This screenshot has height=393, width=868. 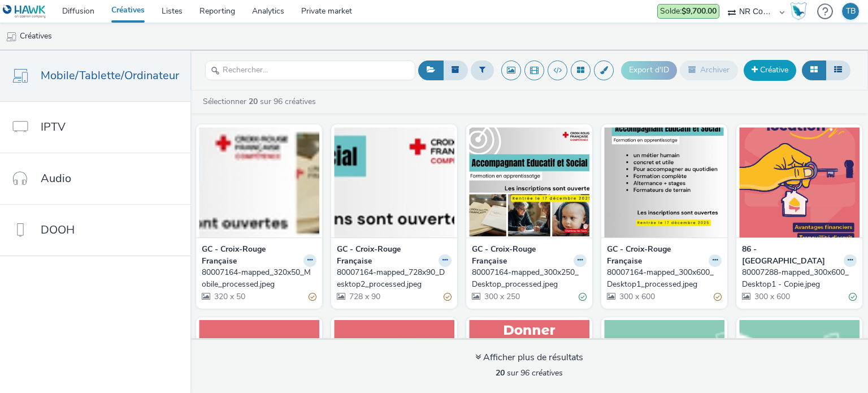 I want to click on a: Créative, so click(x=770, y=70).